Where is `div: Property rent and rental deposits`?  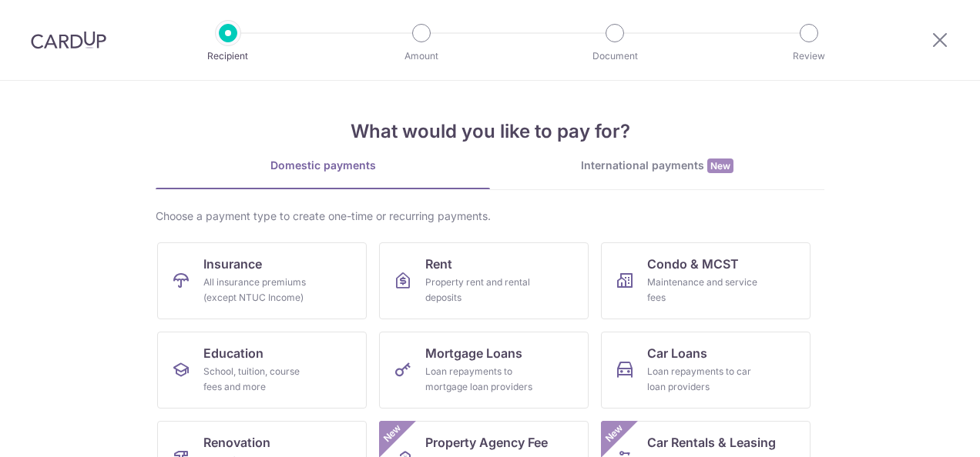 div: Property rent and rental deposits is located at coordinates (481, 291).